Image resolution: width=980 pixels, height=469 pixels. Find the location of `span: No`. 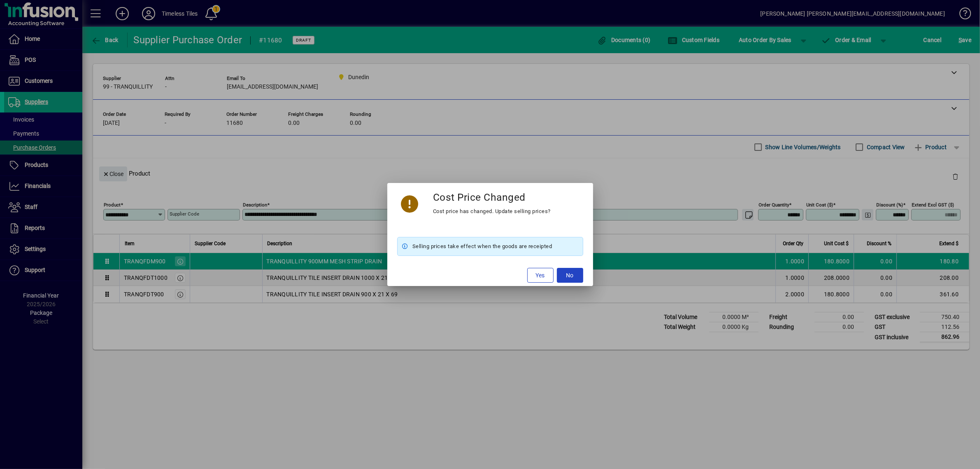

span: No is located at coordinates (570, 275).